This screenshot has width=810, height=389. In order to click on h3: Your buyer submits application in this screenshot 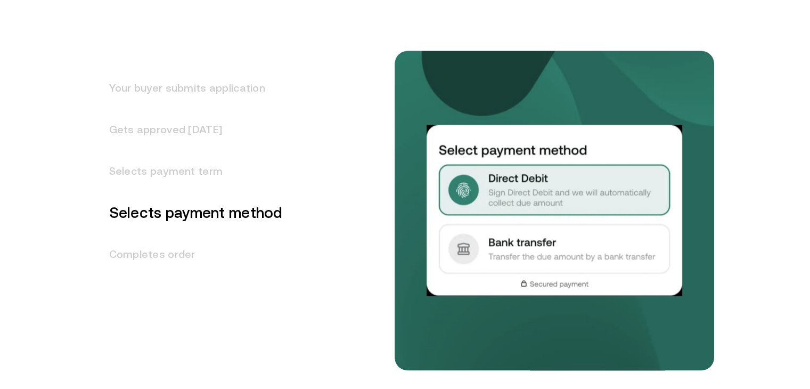, I will do `click(190, 88)`.